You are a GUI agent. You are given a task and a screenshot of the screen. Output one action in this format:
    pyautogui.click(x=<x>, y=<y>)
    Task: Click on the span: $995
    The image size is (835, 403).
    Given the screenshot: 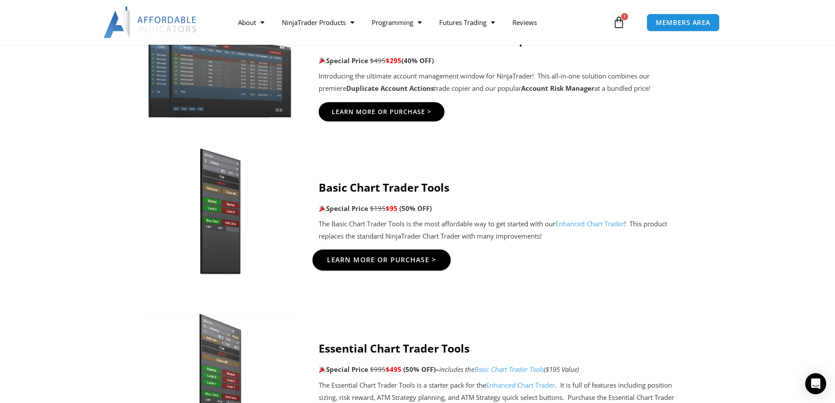 What is the action you would take?
    pyautogui.click(x=378, y=369)
    